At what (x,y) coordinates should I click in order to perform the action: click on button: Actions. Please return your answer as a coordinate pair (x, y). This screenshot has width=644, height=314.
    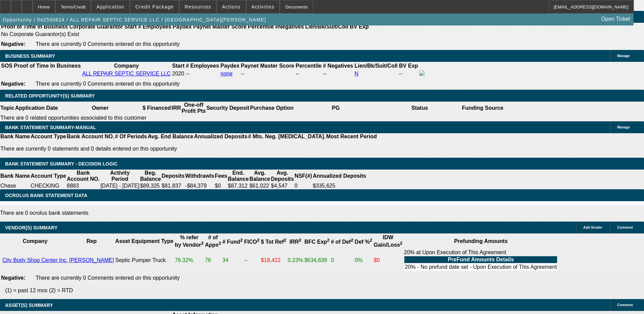
    Looking at the image, I should click on (231, 7).